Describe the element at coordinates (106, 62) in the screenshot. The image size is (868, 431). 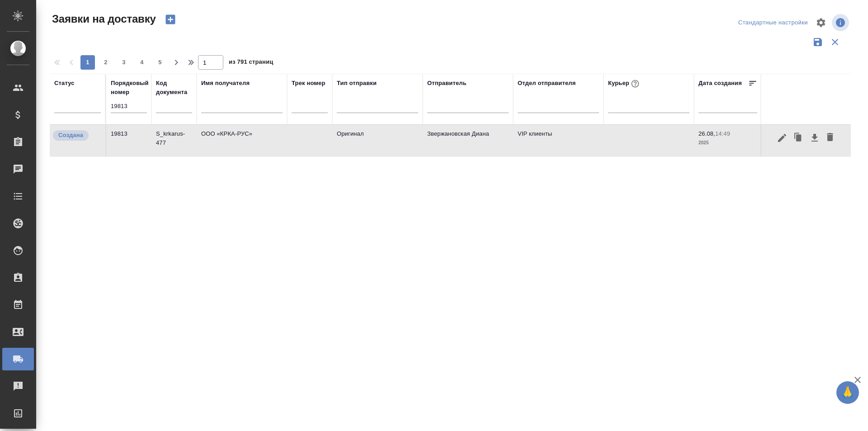
I see `button: 2` at that location.